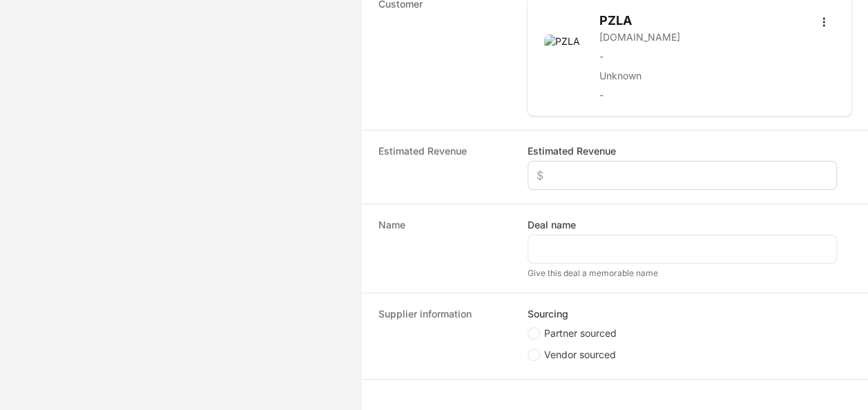 This screenshot has height=410, width=868. Describe the element at coordinates (548, 314) in the screenshot. I see `legend: Sourcing` at that location.